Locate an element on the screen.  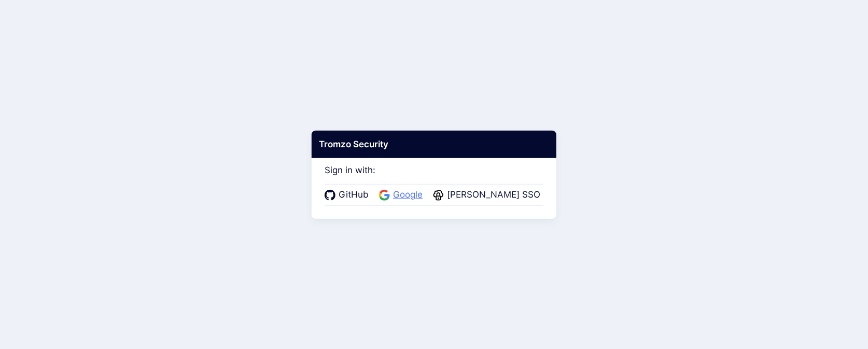
span: Google is located at coordinates (407, 195).